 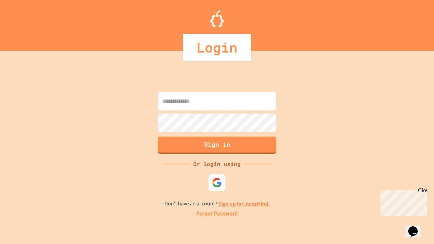 I want to click on div: Or login using, so click(x=217, y=164).